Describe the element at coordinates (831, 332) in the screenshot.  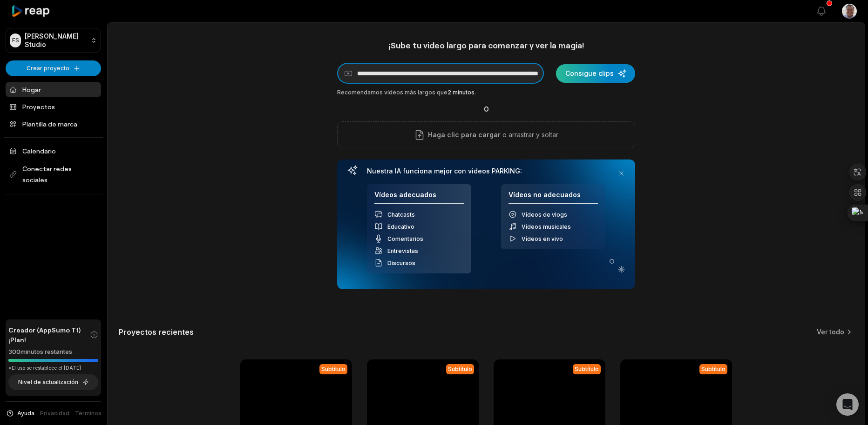
I see `a: Ver todo` at that location.